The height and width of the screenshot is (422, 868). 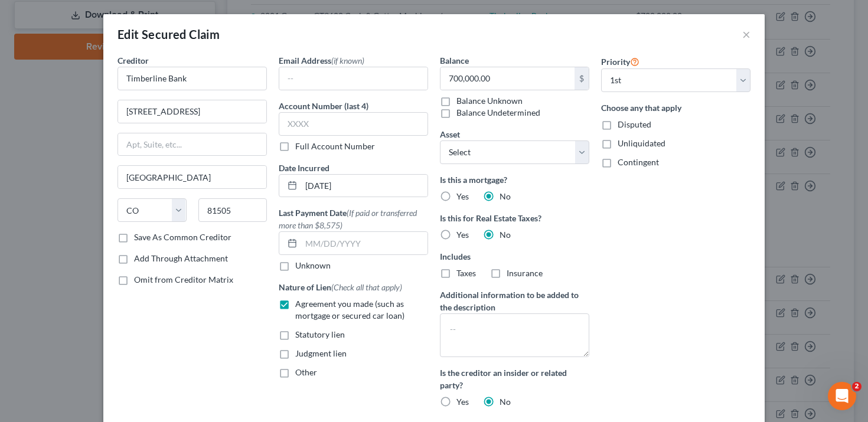 What do you see at coordinates (498, 113) in the screenshot?
I see `label: Balance Undetermined` at bounding box center [498, 113].